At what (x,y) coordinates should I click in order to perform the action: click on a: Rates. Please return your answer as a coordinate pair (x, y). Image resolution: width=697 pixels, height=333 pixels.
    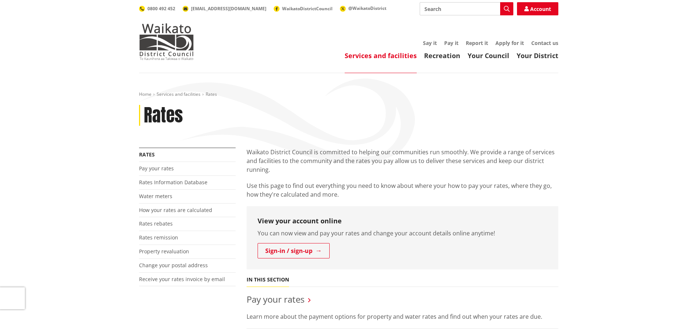
    Looking at the image, I should click on (147, 154).